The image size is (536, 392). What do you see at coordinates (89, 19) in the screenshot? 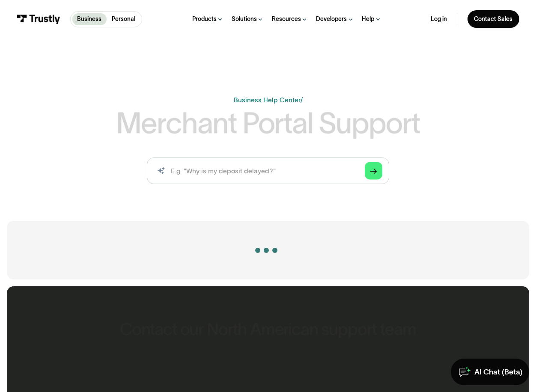
I see `p: Business` at bounding box center [89, 19].